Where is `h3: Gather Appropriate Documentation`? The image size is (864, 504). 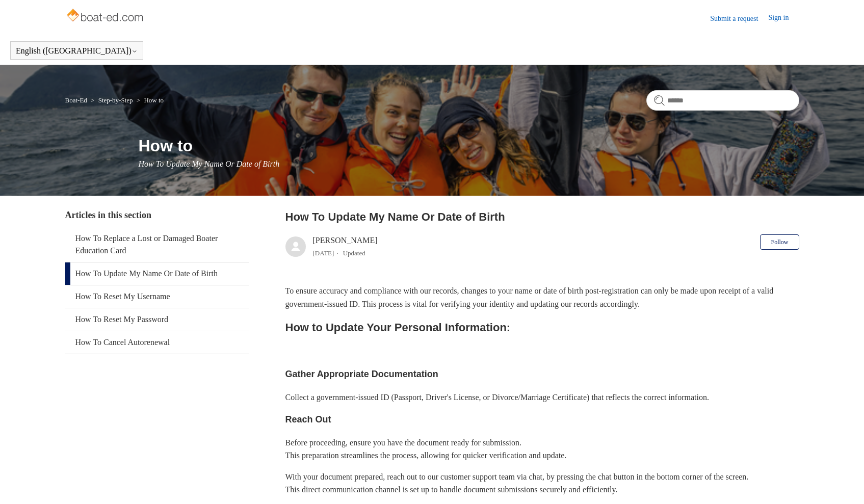 h3: Gather Appropriate Documentation is located at coordinates (542, 374).